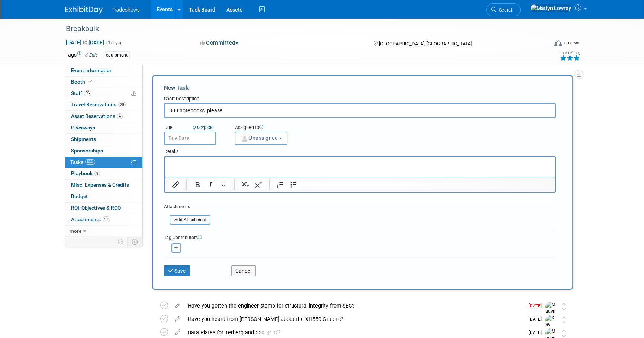 Image resolution: width=644 pixels, height=338 pixels. What do you see at coordinates (92, 70) in the screenshot?
I see `span: Event Information` at bounding box center [92, 70].